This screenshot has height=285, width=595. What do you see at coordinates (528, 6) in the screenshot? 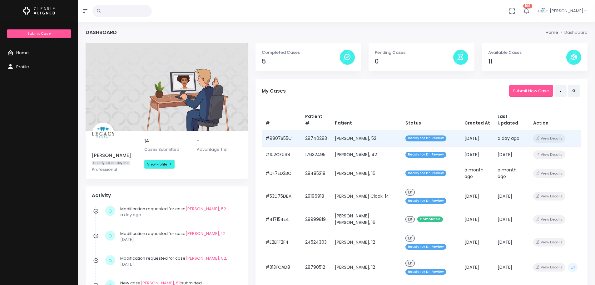
I see `span: 109` at bounding box center [528, 6].